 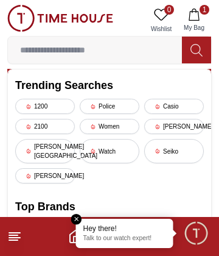 I want to click on div: Casio, so click(x=174, y=106).